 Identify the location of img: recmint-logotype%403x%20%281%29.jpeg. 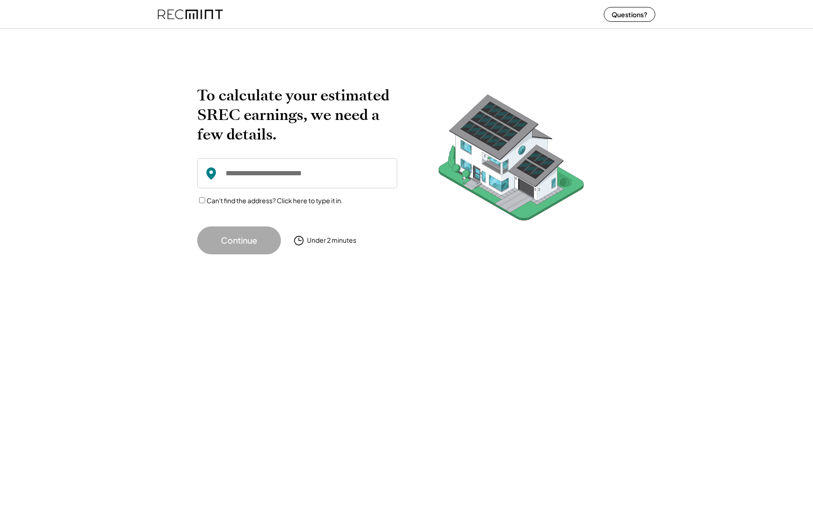
(190, 14).